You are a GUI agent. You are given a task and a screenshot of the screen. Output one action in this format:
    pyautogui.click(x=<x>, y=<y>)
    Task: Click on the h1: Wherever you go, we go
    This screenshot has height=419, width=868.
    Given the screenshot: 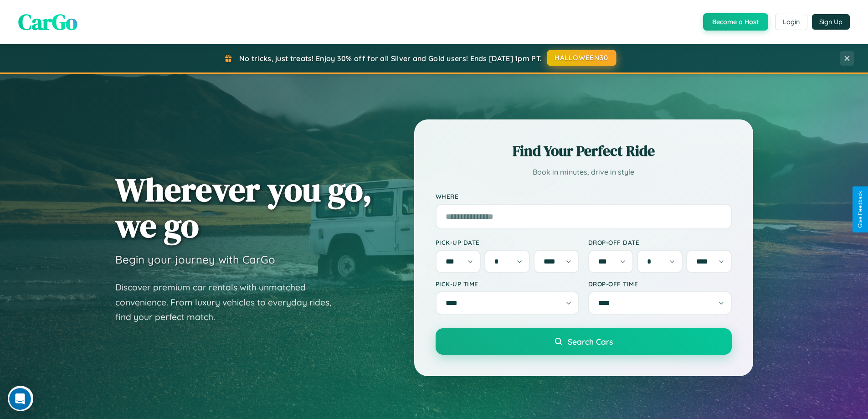 What is the action you would take?
    pyautogui.click(x=244, y=207)
    